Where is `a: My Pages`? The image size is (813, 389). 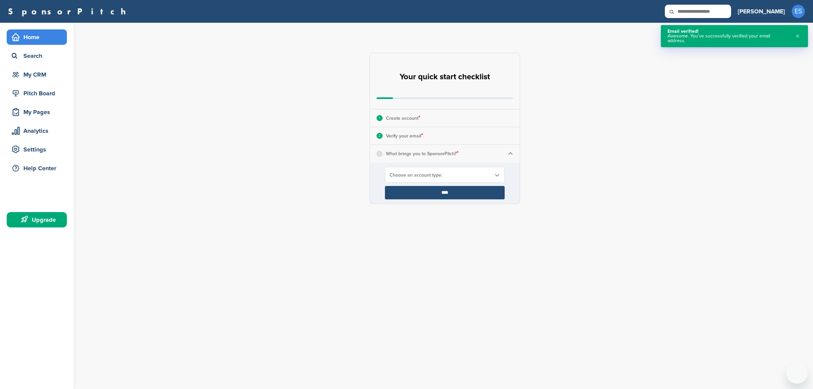 a: My Pages is located at coordinates (37, 112).